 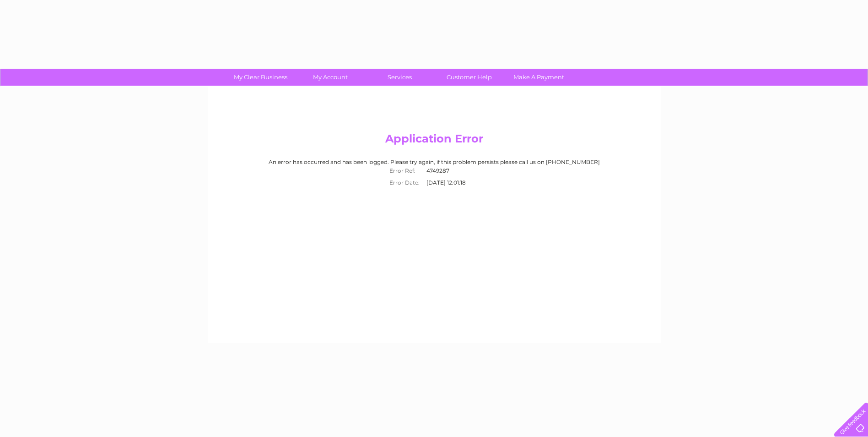 What do you see at coordinates (434, 141) in the screenshot?
I see `h2: Application Error` at bounding box center [434, 141].